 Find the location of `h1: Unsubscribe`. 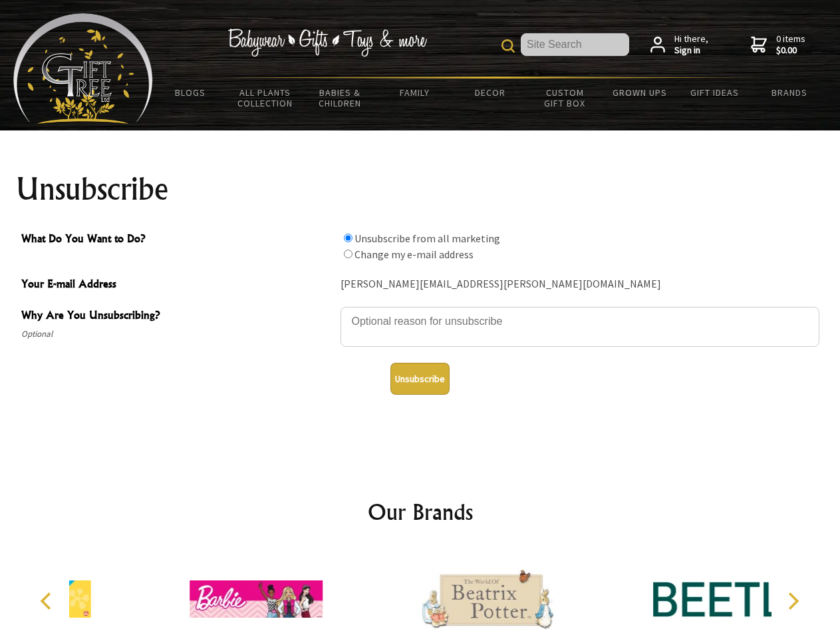

h1: Unsubscribe is located at coordinates (420, 189).